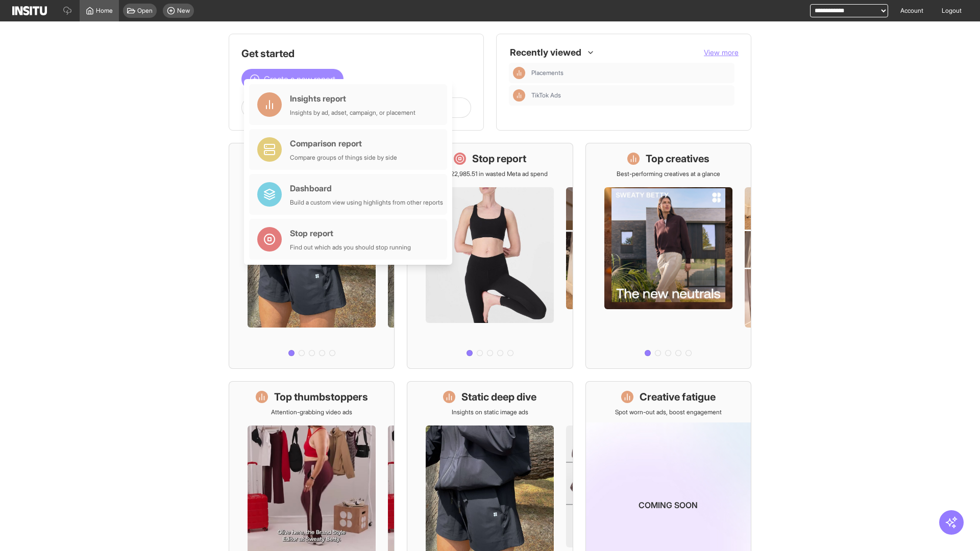  I want to click on div: Stop report, so click(350, 233).